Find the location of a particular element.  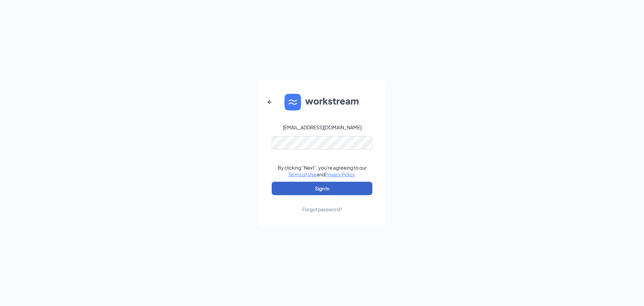

button: Sign In is located at coordinates (322, 188).